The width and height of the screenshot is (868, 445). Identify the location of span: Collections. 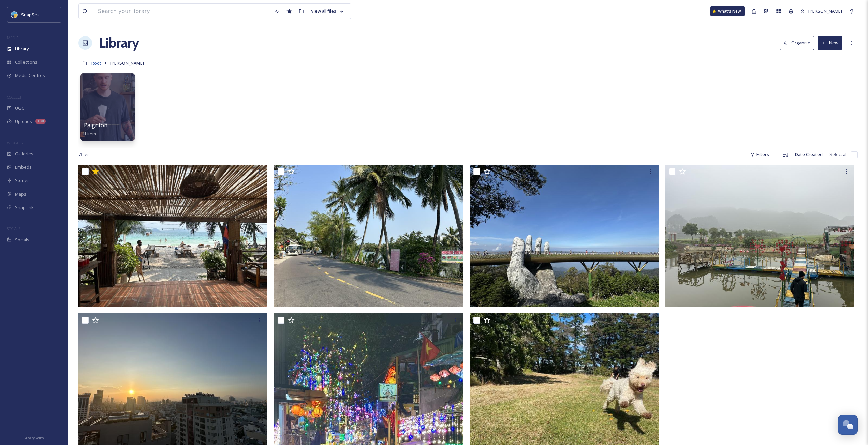
(26, 62).